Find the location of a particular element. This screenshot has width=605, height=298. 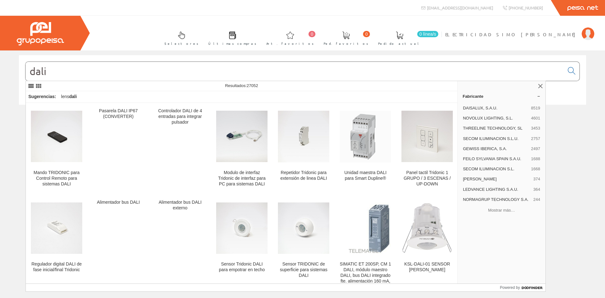

a: Panel tactil Tridonic 1 GRUPO / 3 ESCENAS / UP-DOWN Panel tactil Tridonic 1 GRUPO / 3 ESCENAS / U... is located at coordinates (427, 148).